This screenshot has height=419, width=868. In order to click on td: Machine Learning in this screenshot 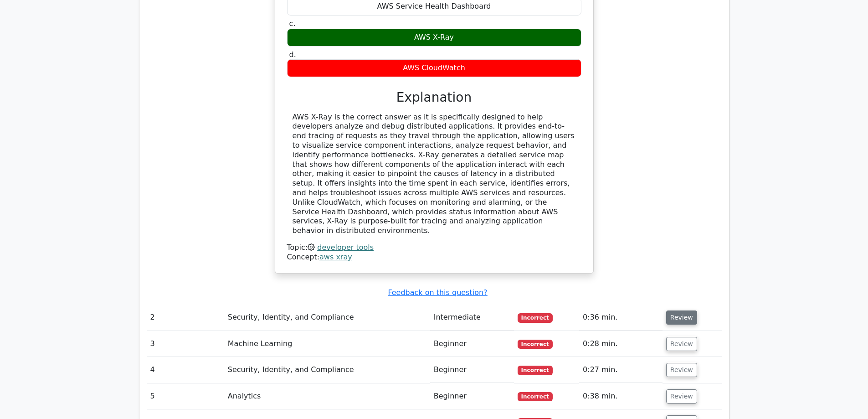, I will do `click(327, 344)`.